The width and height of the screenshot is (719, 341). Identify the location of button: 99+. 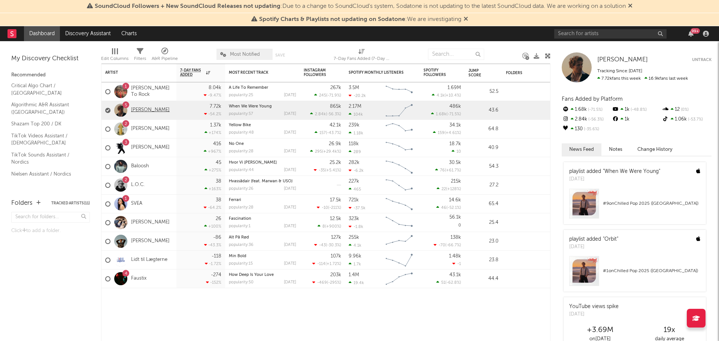
(691, 34).